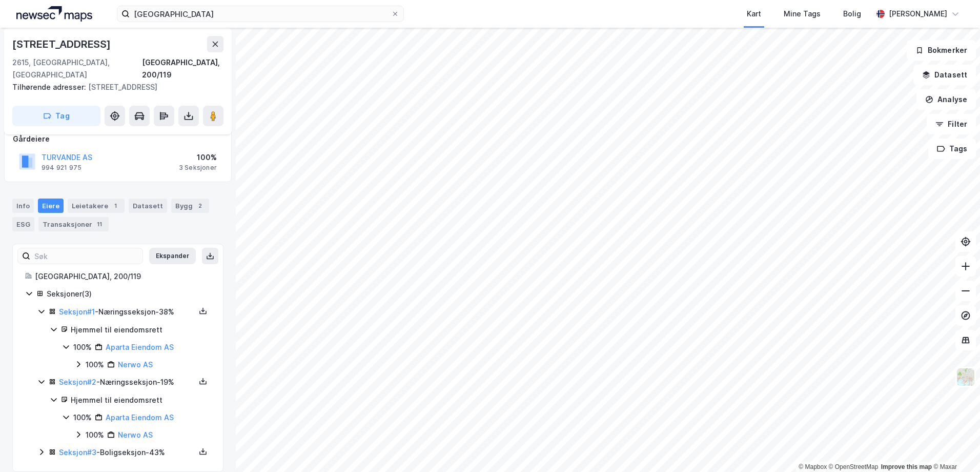 This screenshot has width=980, height=472. I want to click on div: Datasett, so click(148, 206).